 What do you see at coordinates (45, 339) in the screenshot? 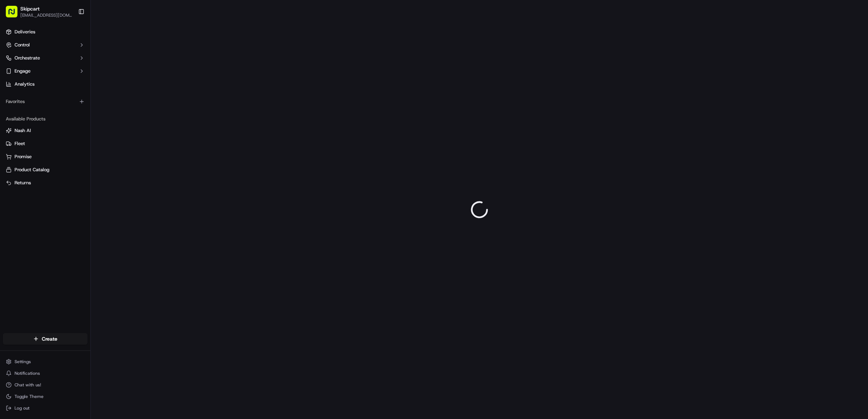
I see `button: Create` at bounding box center [45, 339].